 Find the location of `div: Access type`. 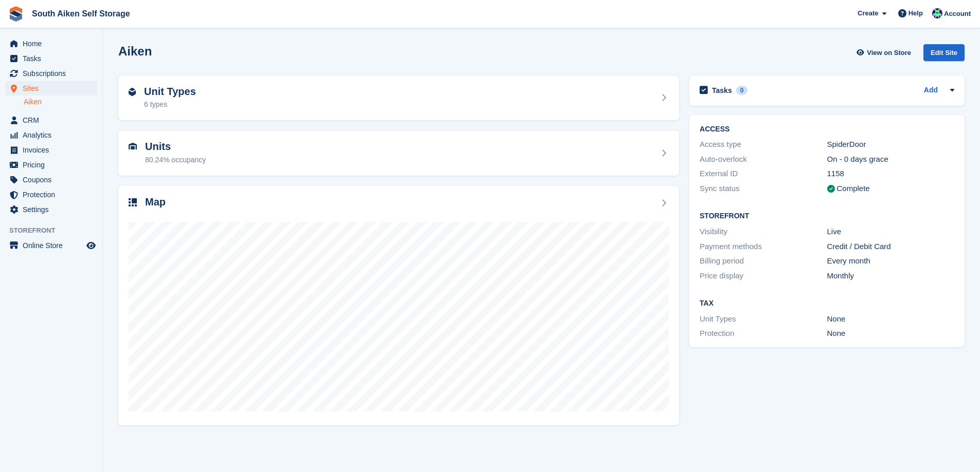

div: Access type is located at coordinates (763, 144).